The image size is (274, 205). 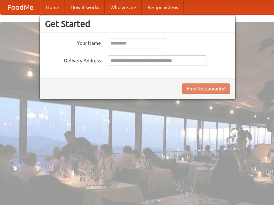 I want to click on label: Your Name, so click(x=73, y=42).